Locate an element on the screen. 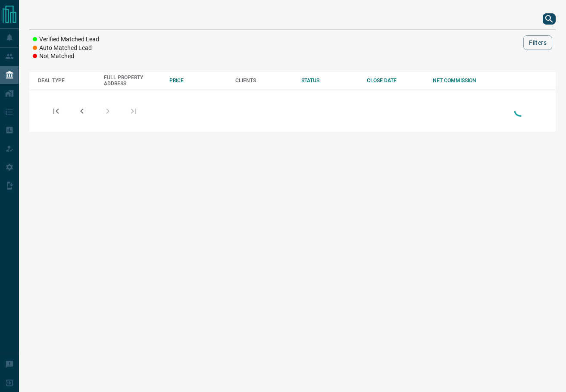 The height and width of the screenshot is (392, 566). div: PRICE is located at coordinates (198, 81).